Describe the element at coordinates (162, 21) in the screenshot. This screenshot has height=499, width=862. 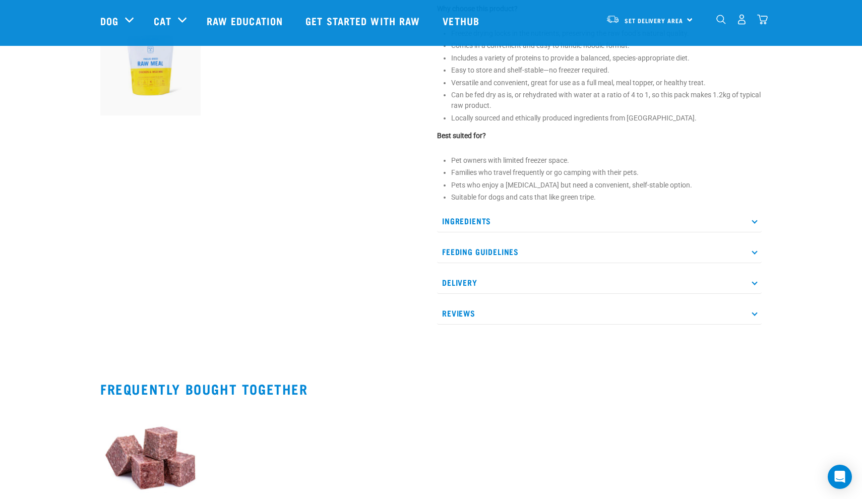
I see `a: Cat` at that location.